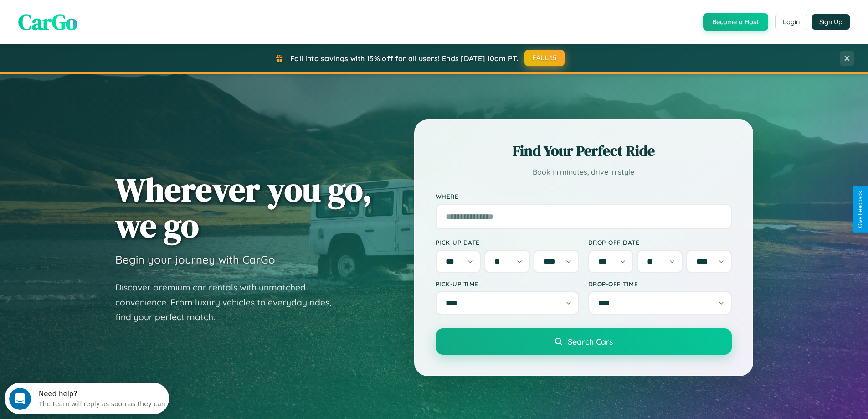  Describe the element at coordinates (545, 58) in the screenshot. I see `button: FALL15` at that location.